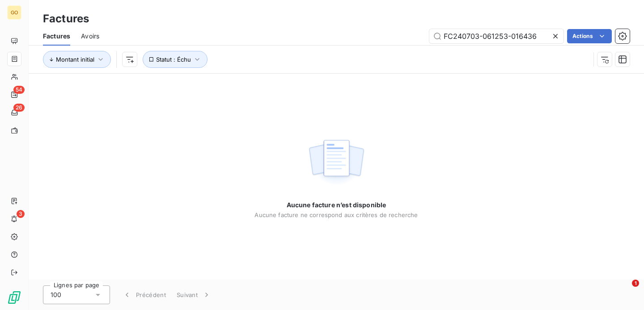 This screenshot has height=310, width=644. What do you see at coordinates (19, 90) in the screenshot?
I see `span: 54` at bounding box center [19, 90].